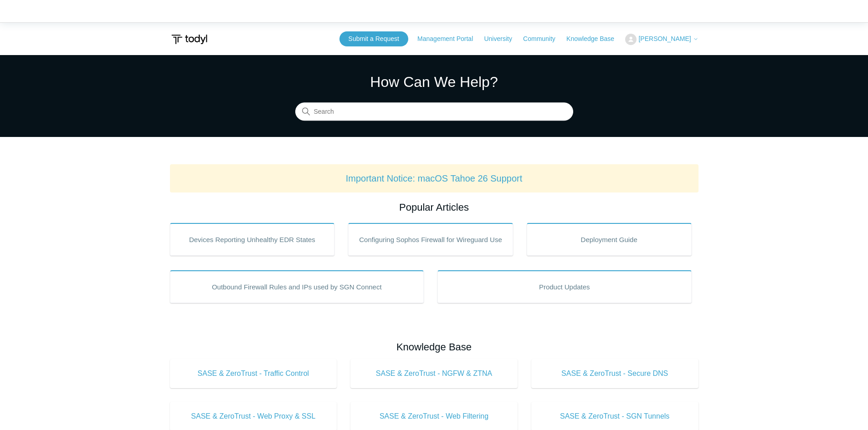 The width and height of the screenshot is (868, 430). Describe the element at coordinates (614, 374) in the screenshot. I see `span: SASE & ZeroTrust - Secure DNS` at that location.